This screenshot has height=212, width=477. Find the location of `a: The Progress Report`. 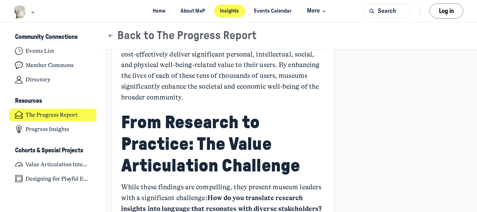

a: The Progress Report is located at coordinates (53, 115).